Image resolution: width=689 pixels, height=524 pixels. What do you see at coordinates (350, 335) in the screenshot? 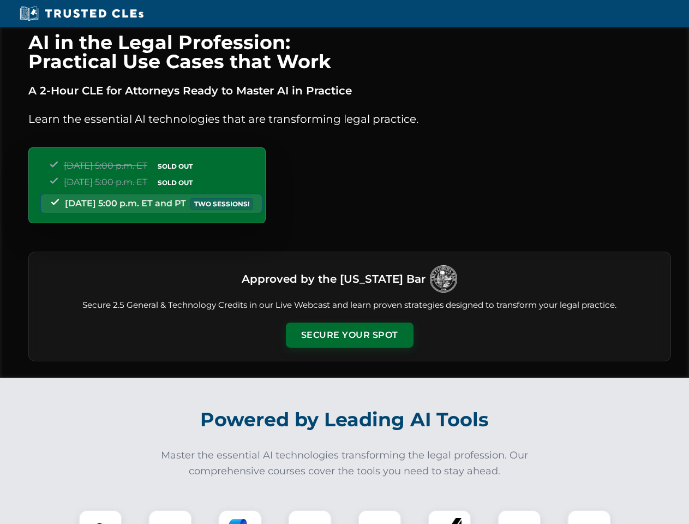
I see `button: Secure Your Spot` at bounding box center [350, 335].